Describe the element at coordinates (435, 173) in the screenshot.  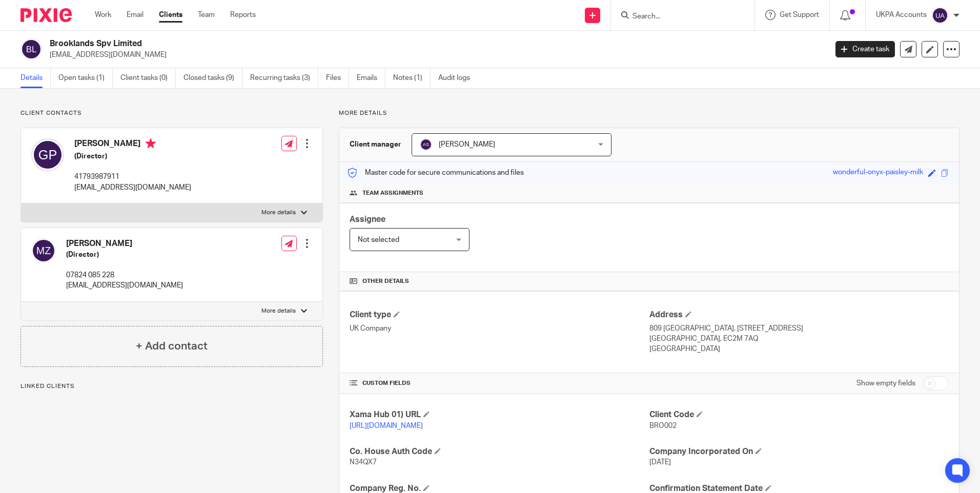
I see `p: Master code for secure communications and files` at that location.